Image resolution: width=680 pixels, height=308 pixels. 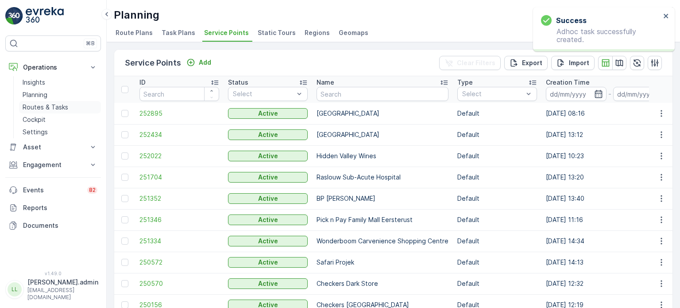 What do you see at coordinates (179, 113) in the screenshot?
I see `a: 252895` at bounding box center [179, 113].